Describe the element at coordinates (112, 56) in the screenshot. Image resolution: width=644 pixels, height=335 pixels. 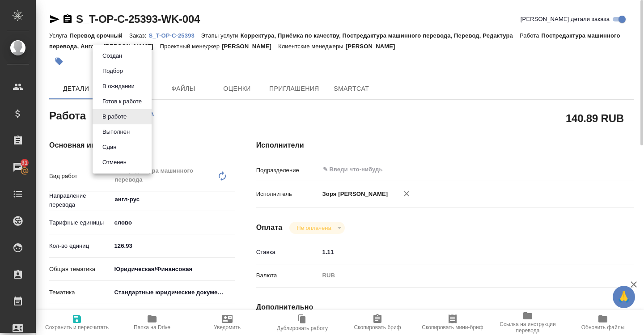
I see `button: Создан` at that location.